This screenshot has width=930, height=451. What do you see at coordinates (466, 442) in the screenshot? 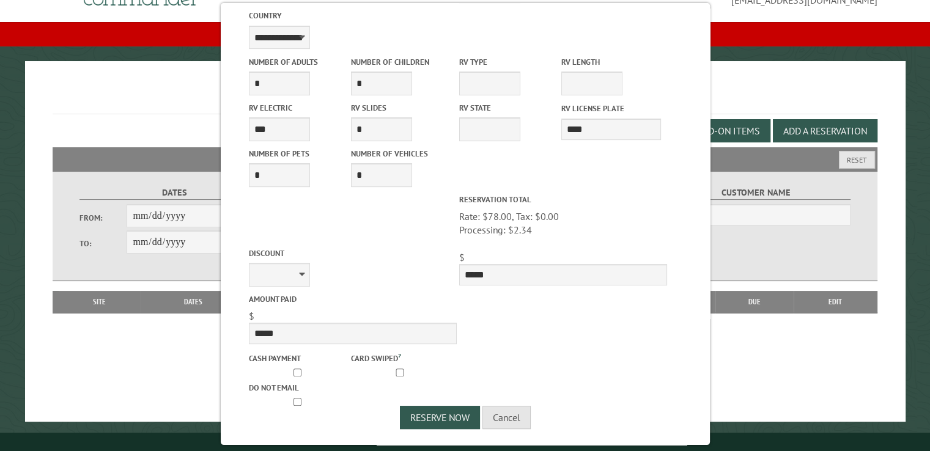
I see `small: © Campground Commander LLC. All rights reserved.` at bounding box center [466, 442].